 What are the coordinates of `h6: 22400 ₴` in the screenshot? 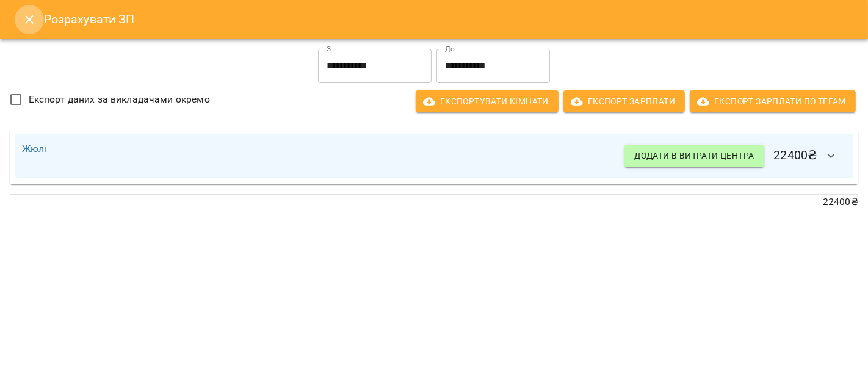 It's located at (735, 156).